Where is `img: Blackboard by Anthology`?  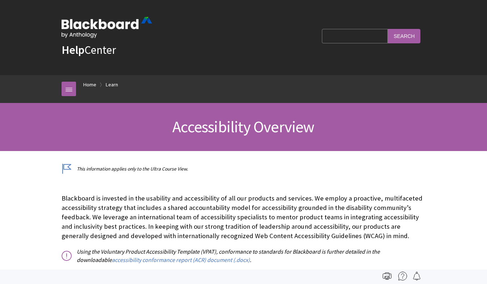
img: Blackboard by Anthology is located at coordinates (107, 28).